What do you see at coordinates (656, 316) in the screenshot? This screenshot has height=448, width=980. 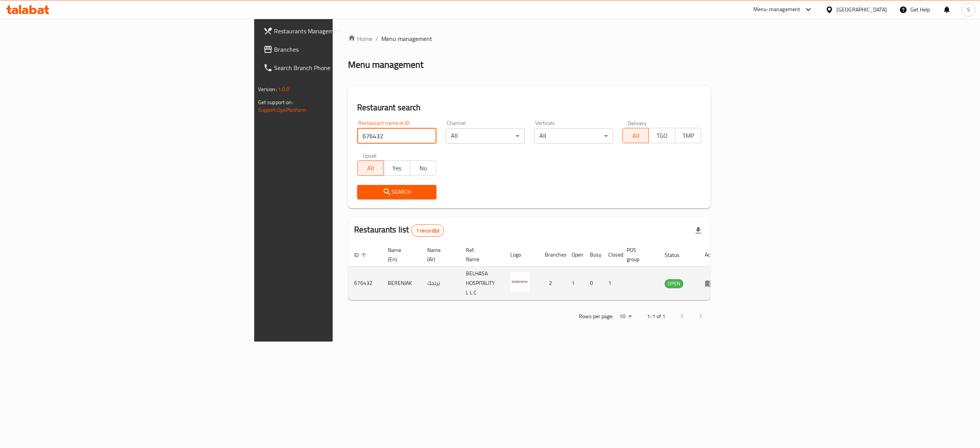 I see `p: 1-1 of 1` at bounding box center [656, 316].